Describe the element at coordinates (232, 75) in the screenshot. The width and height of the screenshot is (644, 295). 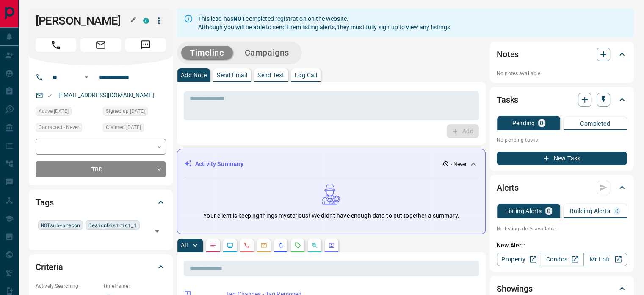
I see `p: Send Email` at that location.